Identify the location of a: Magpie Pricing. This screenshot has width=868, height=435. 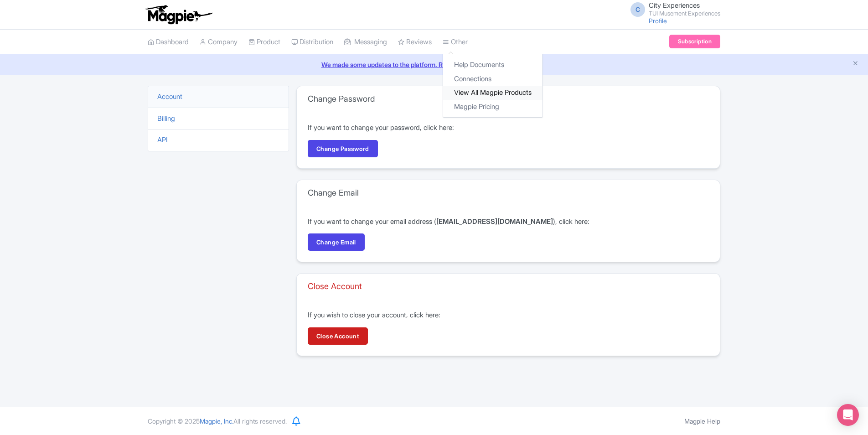
(492, 107).